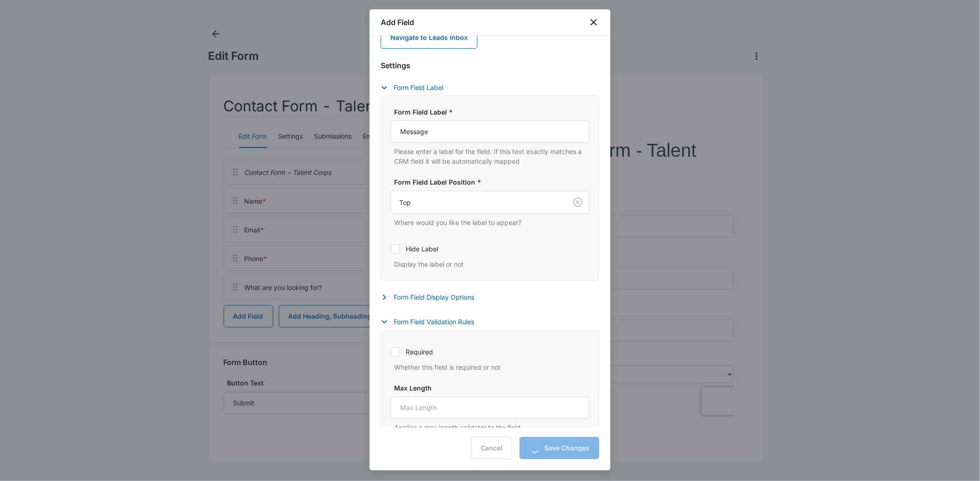 This screenshot has height=481, width=980. Describe the element at coordinates (432, 322) in the screenshot. I see `button: Form Field Validation Rules` at that location.